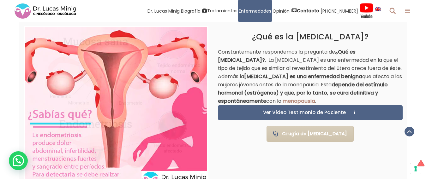 This screenshot has width=426, height=179. Describe the element at coordinates (308, 11) in the screenshot. I see `strong: Contacto` at that location.